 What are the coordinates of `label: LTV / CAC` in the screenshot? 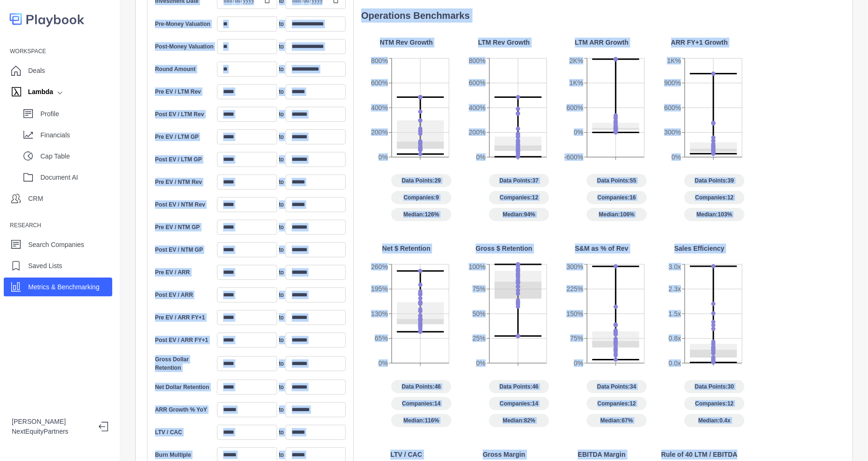 It's located at (169, 432).